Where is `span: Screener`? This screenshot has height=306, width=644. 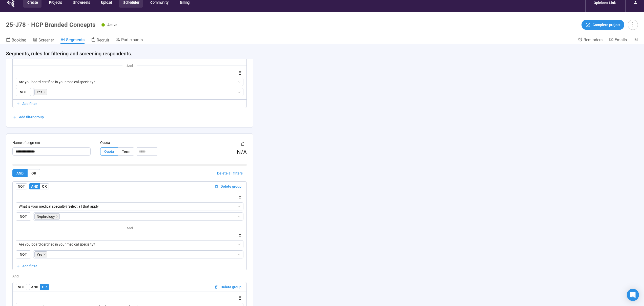 span: Screener is located at coordinates (46, 40).